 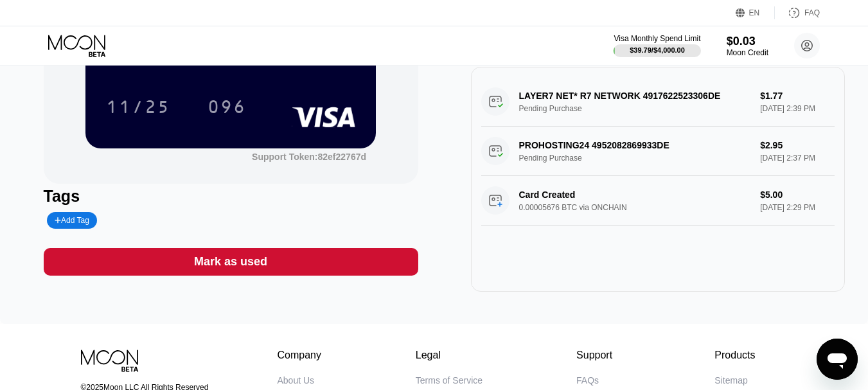 What do you see at coordinates (730, 380) in the screenshot?
I see `div: Sitemap` at bounding box center [730, 380].